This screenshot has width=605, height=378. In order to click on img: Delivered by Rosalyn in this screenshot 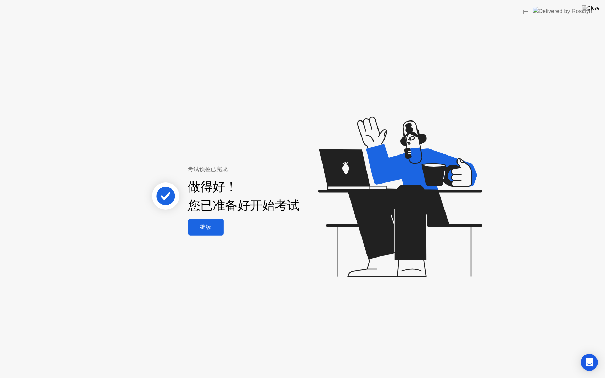, I will do `click(562, 11)`.